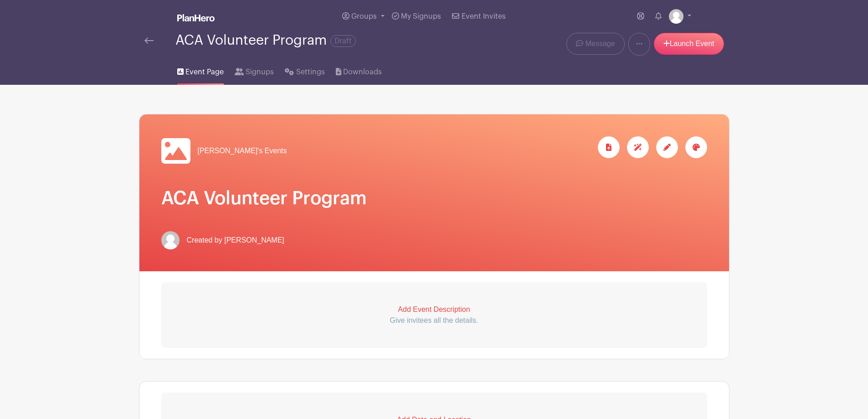 Image resolution: width=868 pixels, height=419 pixels. What do you see at coordinates (689, 44) in the screenshot?
I see `a: Launch Event` at bounding box center [689, 44].